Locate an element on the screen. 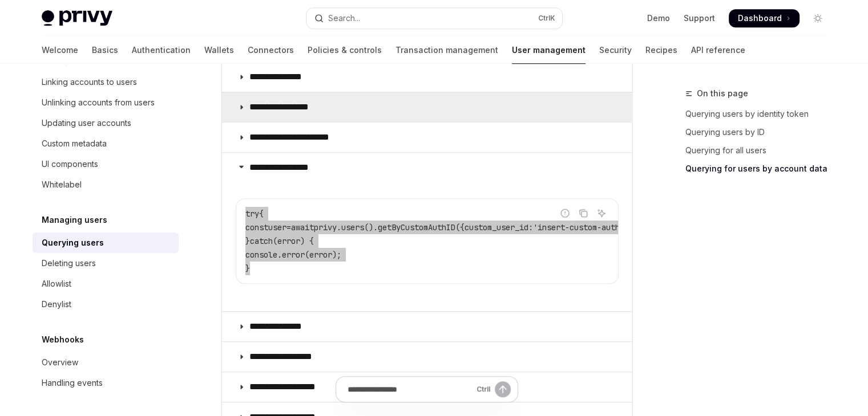  a: Custom metadata is located at coordinates (105, 144).